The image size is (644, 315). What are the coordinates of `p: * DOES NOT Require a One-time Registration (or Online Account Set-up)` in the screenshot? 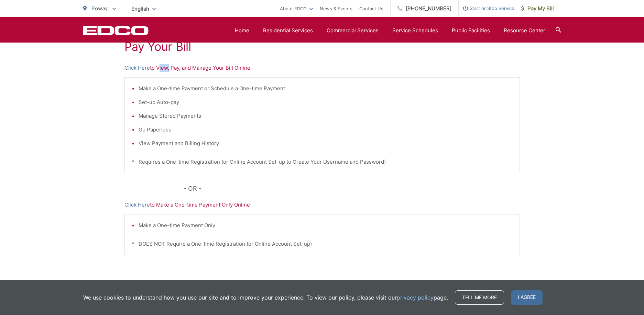 It's located at (322, 244).